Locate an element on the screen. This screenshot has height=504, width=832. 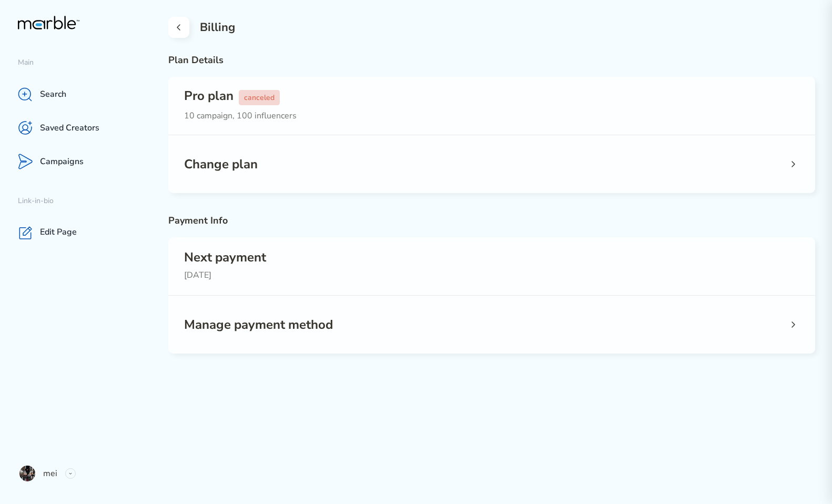
p: Edit Page is located at coordinates (58, 232).